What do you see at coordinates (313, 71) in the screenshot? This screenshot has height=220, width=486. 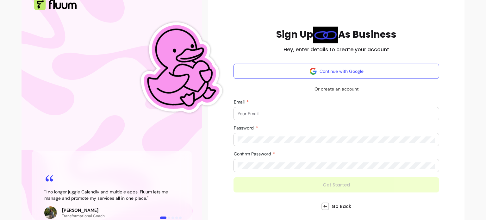 I see `img: avatar` at bounding box center [313, 71].